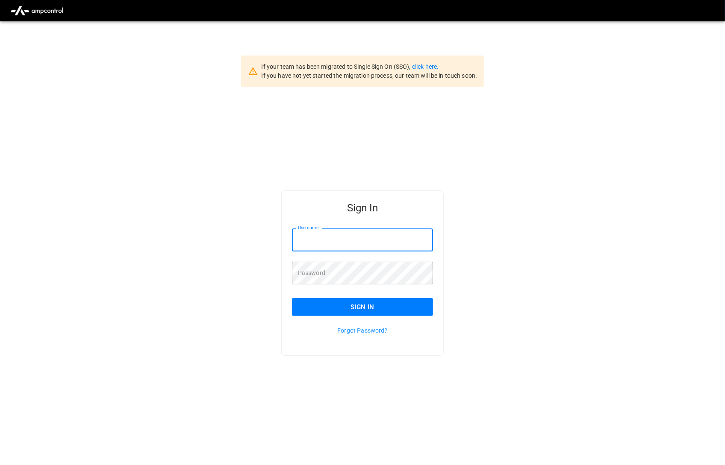 This screenshot has height=465, width=725. What do you see at coordinates (37, 11) in the screenshot?
I see `img: ampcontrol.io logo` at bounding box center [37, 11].